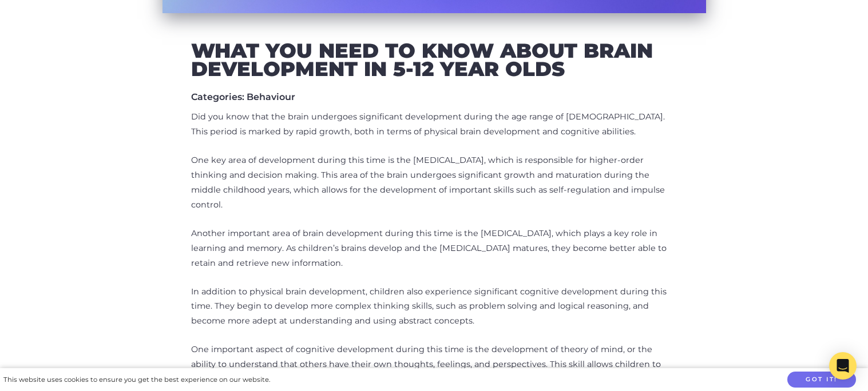 The image size is (868, 391). Describe the element at coordinates (822, 379) in the screenshot. I see `button: Got it!` at that location.